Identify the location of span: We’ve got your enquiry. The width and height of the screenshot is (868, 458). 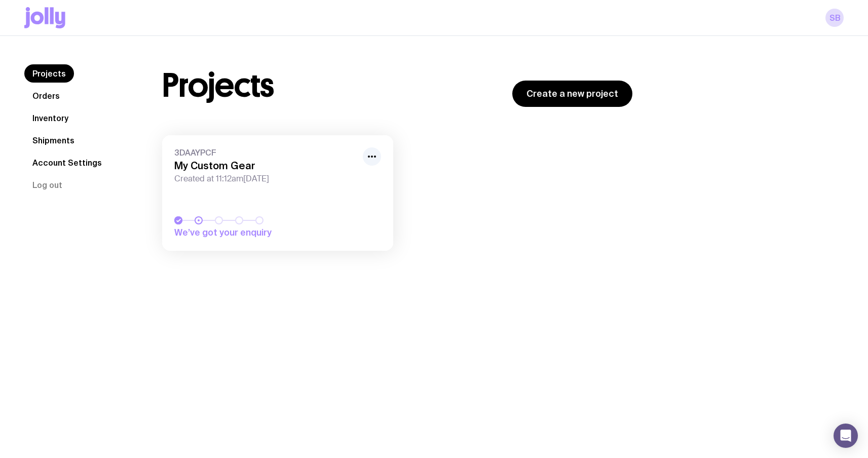
(245, 232).